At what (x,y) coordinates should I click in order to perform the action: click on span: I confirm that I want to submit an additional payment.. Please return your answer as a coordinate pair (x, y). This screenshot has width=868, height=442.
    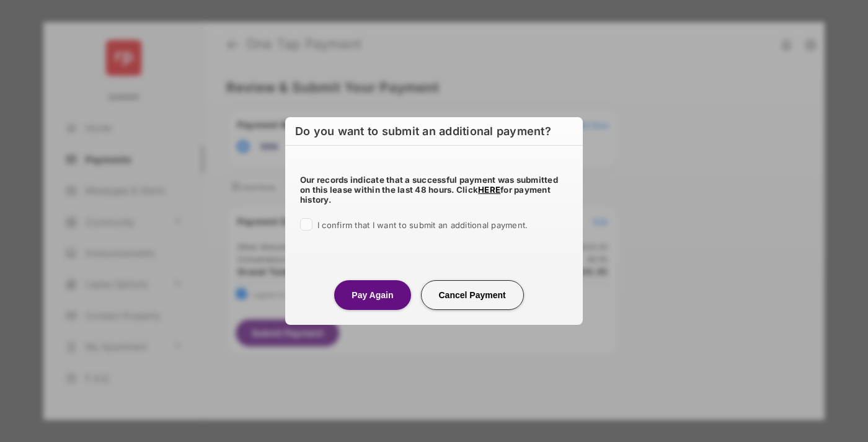
    Looking at the image, I should click on (422, 225).